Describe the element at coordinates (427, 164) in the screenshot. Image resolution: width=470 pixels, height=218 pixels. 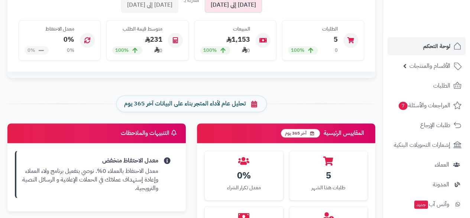
I see `a: العملاء` at that location.